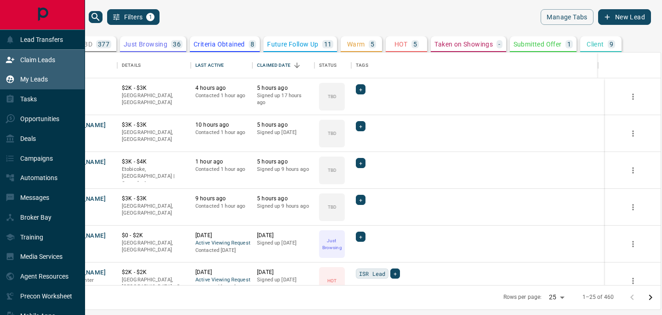 This screenshot has height=315, width=662. What do you see at coordinates (356, 44) in the screenshot?
I see `p: Warm` at bounding box center [356, 44].